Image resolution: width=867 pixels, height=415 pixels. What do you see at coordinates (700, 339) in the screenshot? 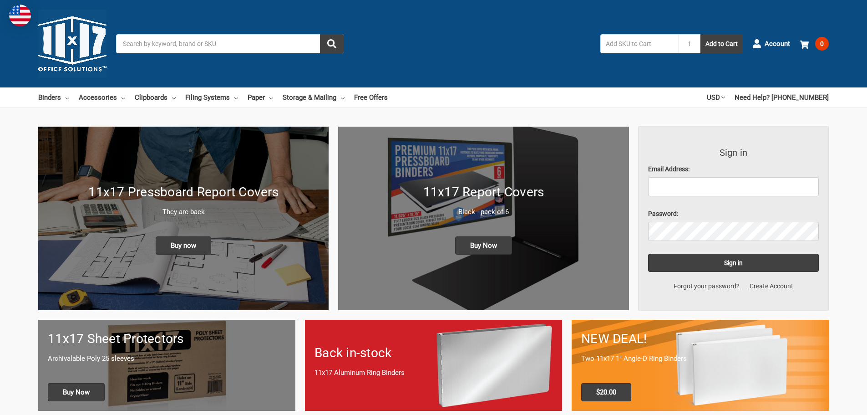
I see `h1: NEW DEAL!` at bounding box center [700, 339].